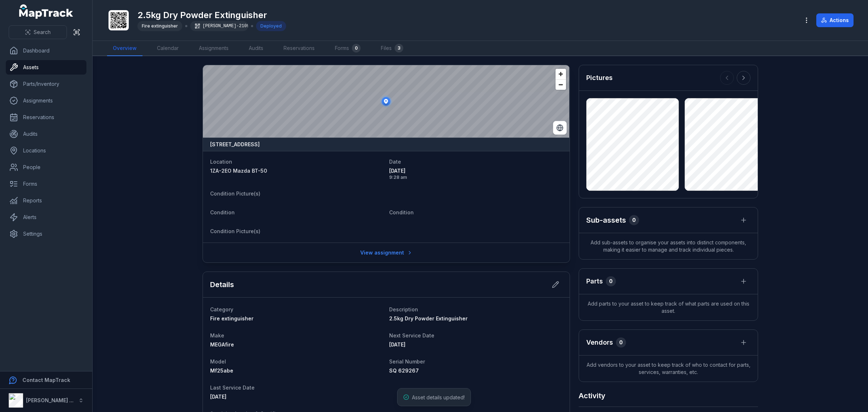  I want to click on button: Actions, so click(835, 20).